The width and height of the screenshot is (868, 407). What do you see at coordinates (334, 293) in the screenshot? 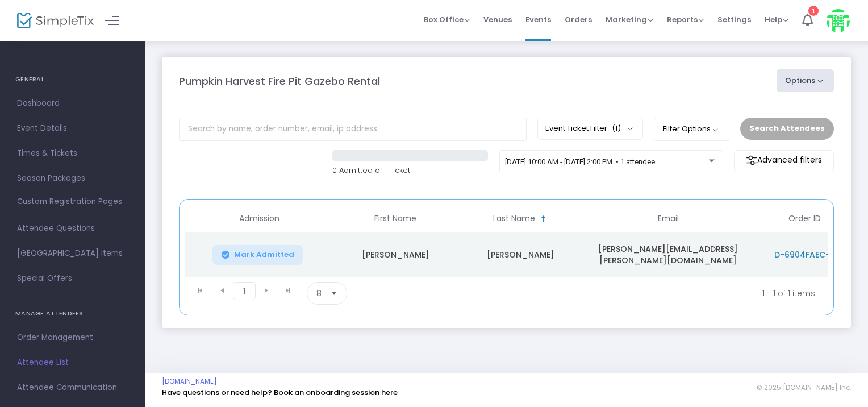
I see `button: Select` at bounding box center [334, 293].